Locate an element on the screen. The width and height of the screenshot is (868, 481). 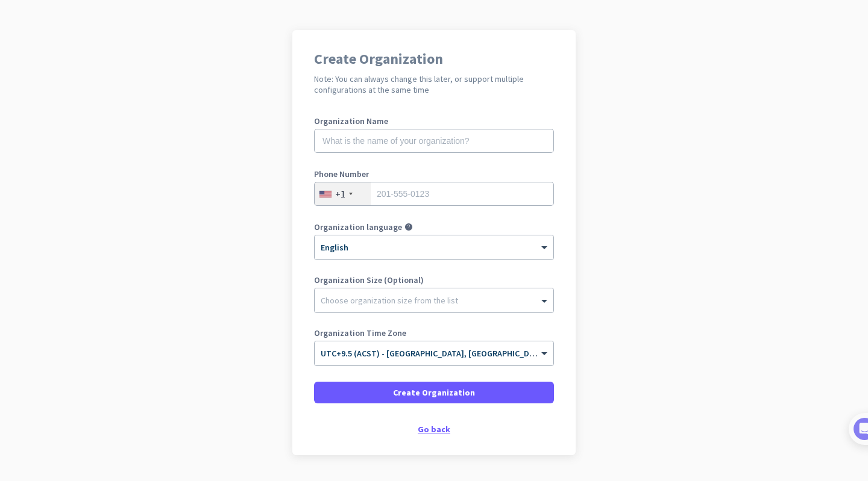
label: Organization language is located at coordinates (358, 227).